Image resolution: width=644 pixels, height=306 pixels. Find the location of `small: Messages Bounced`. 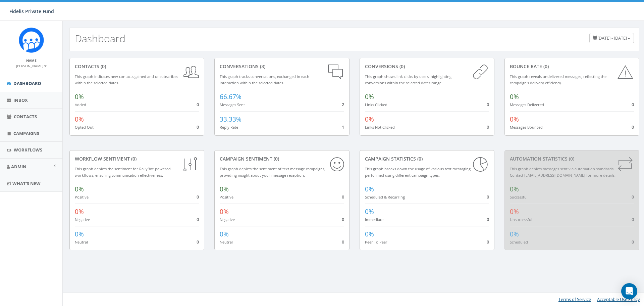

small: Messages Bounced is located at coordinates (526, 127).